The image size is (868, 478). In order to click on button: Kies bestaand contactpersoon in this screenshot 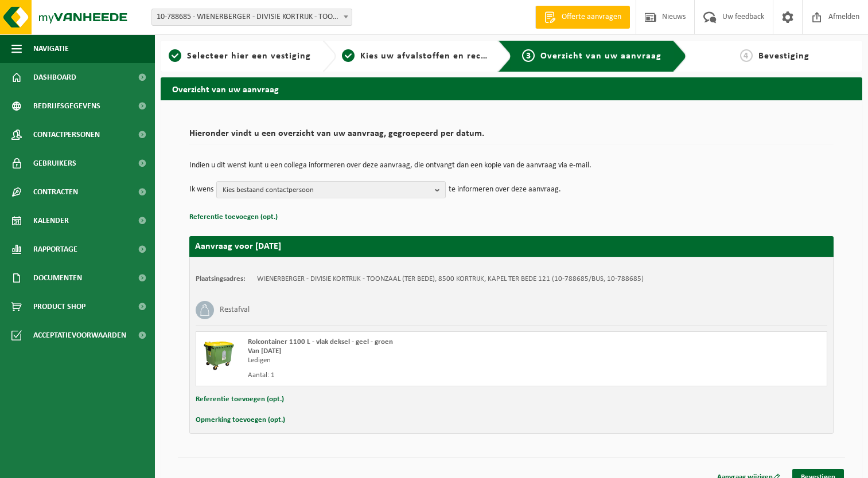, I will do `click(331, 190)`.